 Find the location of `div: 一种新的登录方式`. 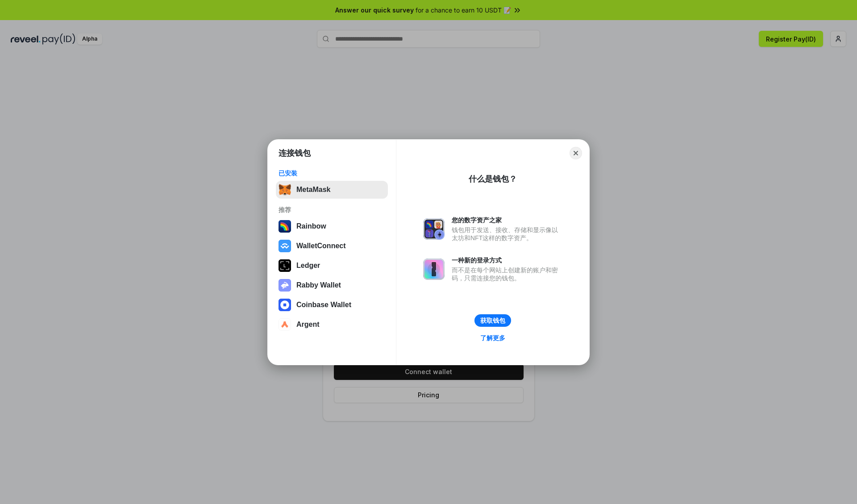

div: 一种新的登录方式 is located at coordinates (507, 260).